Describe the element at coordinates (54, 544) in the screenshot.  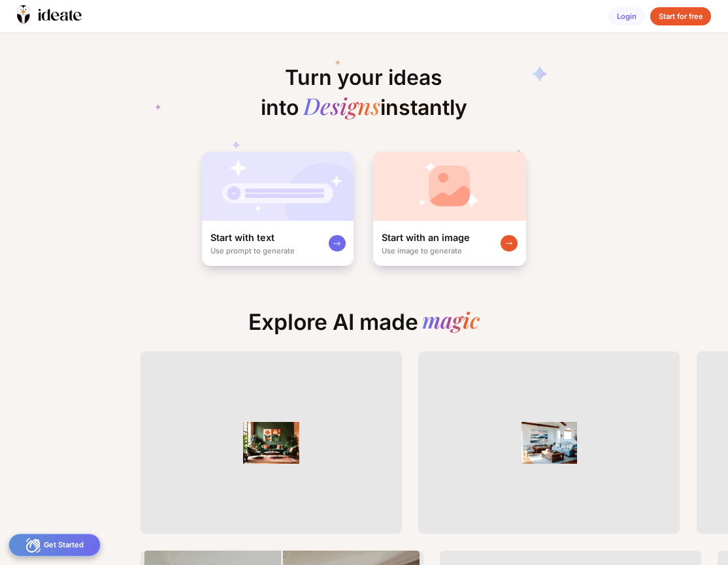
I see `div: Get Started` at that location.